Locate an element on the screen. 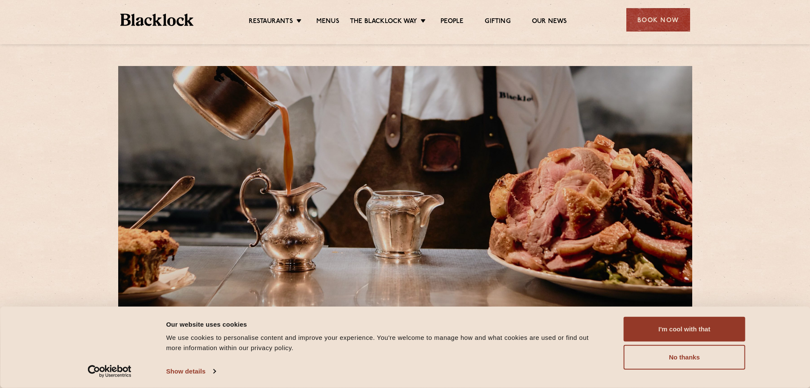 The height and width of the screenshot is (388, 810). div: Our website uses cookies is located at coordinates (385, 324).